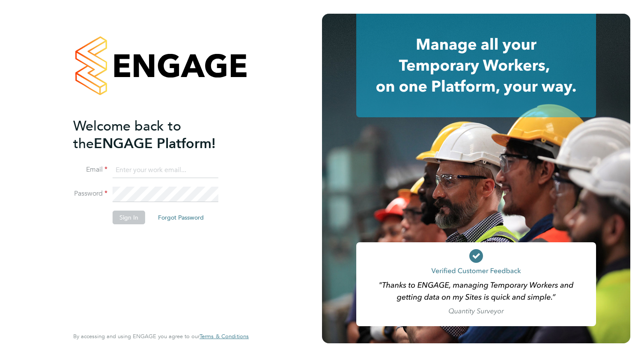 The height and width of the screenshot is (357, 644). What do you see at coordinates (129, 217) in the screenshot?
I see `button: Sign In` at bounding box center [129, 217].